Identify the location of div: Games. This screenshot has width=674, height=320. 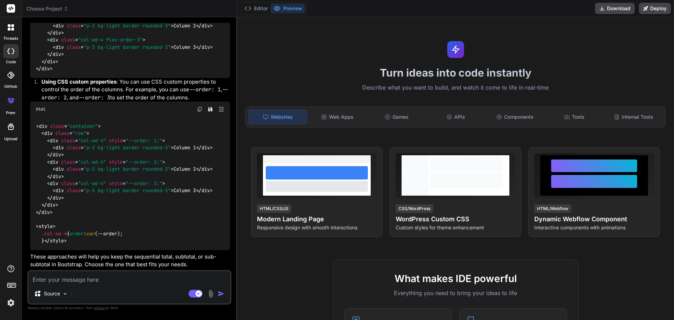
(397, 117).